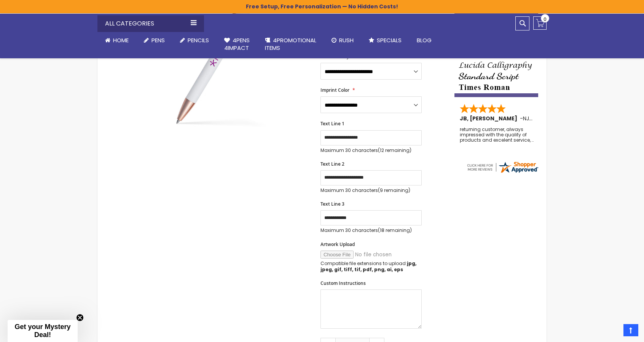 Image resolution: width=644 pixels, height=342 pixels. What do you see at coordinates (194, 40) in the screenshot?
I see `a: Pencils` at bounding box center [194, 40].